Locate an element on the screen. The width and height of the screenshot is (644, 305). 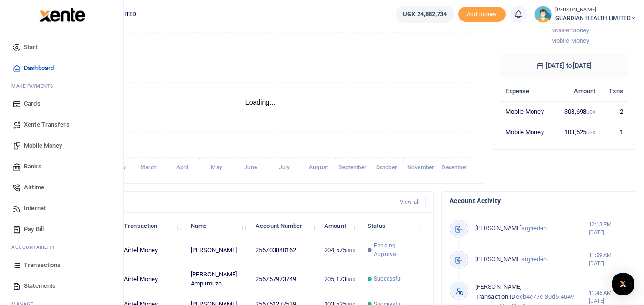
td: 1 is located at coordinates (614, 132).